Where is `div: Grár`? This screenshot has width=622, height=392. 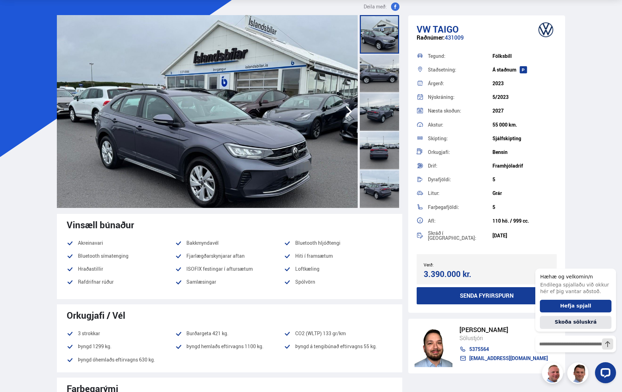
div: Grár is located at coordinates (524, 193).